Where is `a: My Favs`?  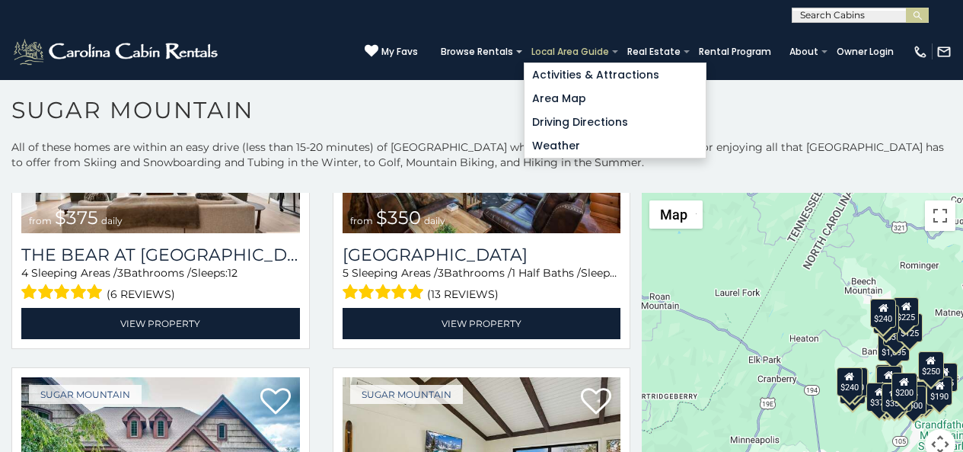
a: My Favs is located at coordinates (391, 52).